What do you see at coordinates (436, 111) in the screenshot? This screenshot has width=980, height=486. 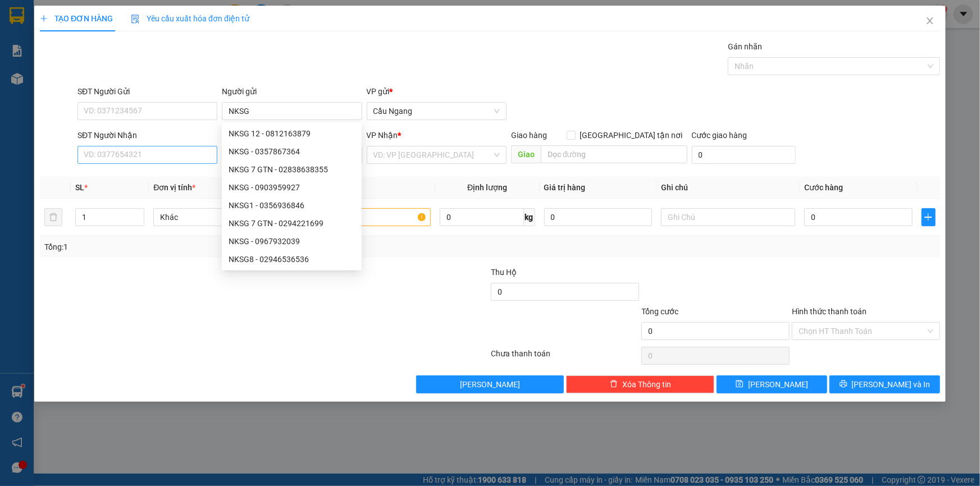 I see `span: Cầu Ngang` at bounding box center [436, 111].